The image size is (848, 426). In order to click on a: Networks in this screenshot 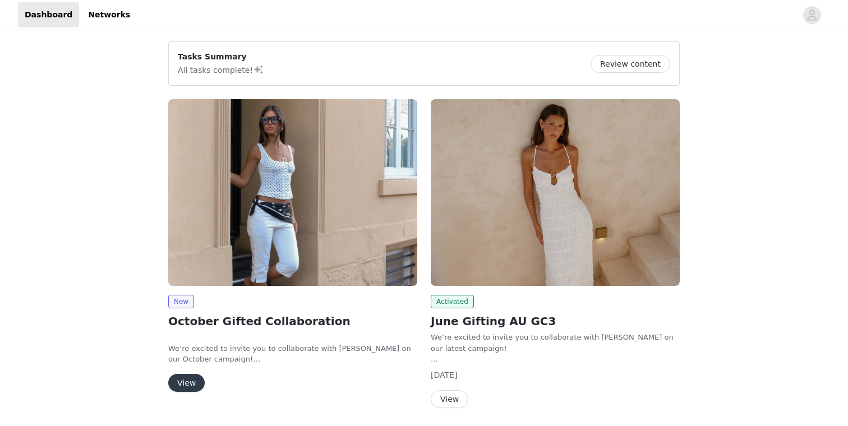, I will do `click(109, 15)`.